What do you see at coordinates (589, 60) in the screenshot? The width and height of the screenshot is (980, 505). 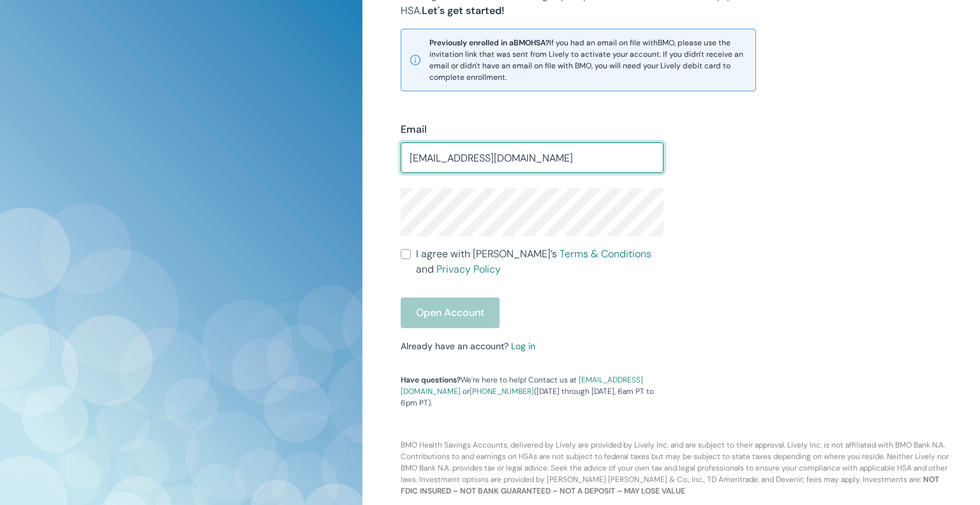 I see `span: If you had an email on file with BMO , please use the invitation link that was sent from Lively t...` at bounding box center [589, 60].